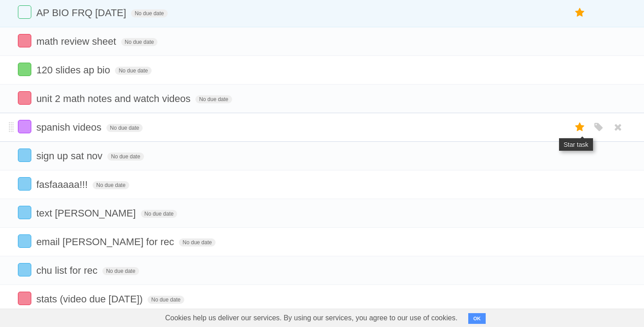 Image resolution: width=644 pixels, height=327 pixels. I want to click on button: OK, so click(477, 319).